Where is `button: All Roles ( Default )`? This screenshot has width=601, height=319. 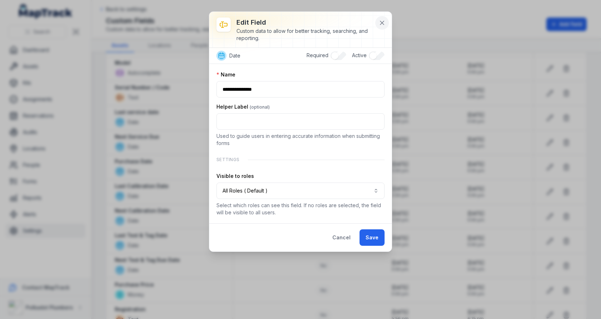
button: All Roles ( Default ) is located at coordinates (300, 191).